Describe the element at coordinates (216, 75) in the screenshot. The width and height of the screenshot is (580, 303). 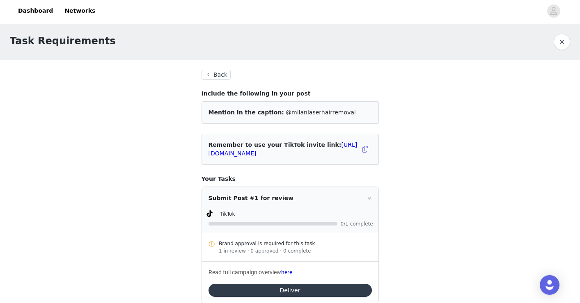
I see `button: Back` at that location.